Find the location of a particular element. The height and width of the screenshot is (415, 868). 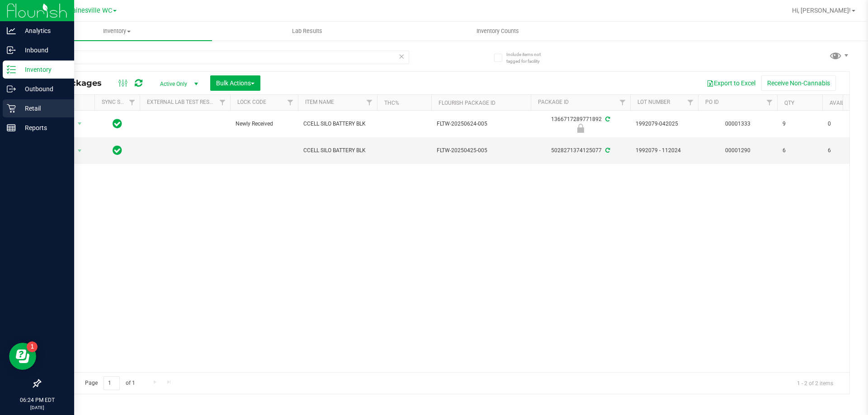

p: 06:24 PM EDT is located at coordinates (37, 400).